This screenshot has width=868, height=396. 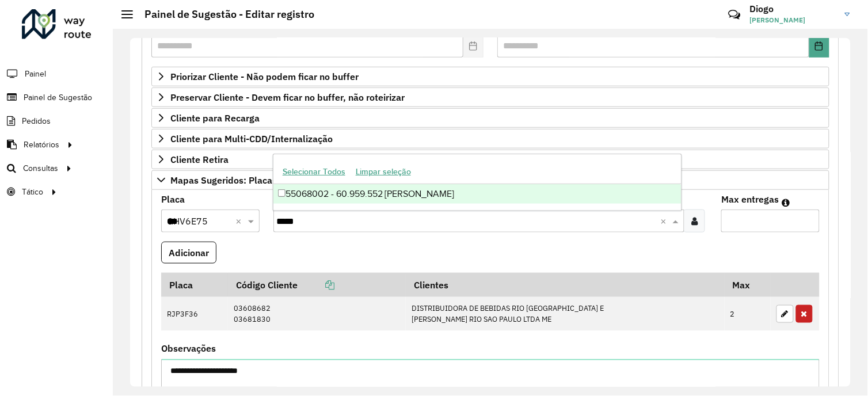 I want to click on h3: Diogo, so click(x=793, y=9).